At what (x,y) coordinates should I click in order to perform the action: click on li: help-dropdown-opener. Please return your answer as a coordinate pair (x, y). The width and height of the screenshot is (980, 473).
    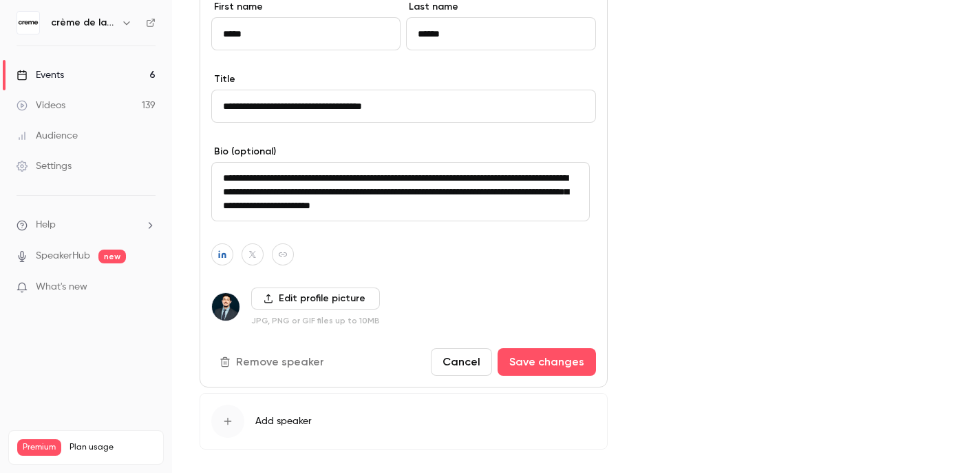
    Looking at the image, I should click on (86, 225).